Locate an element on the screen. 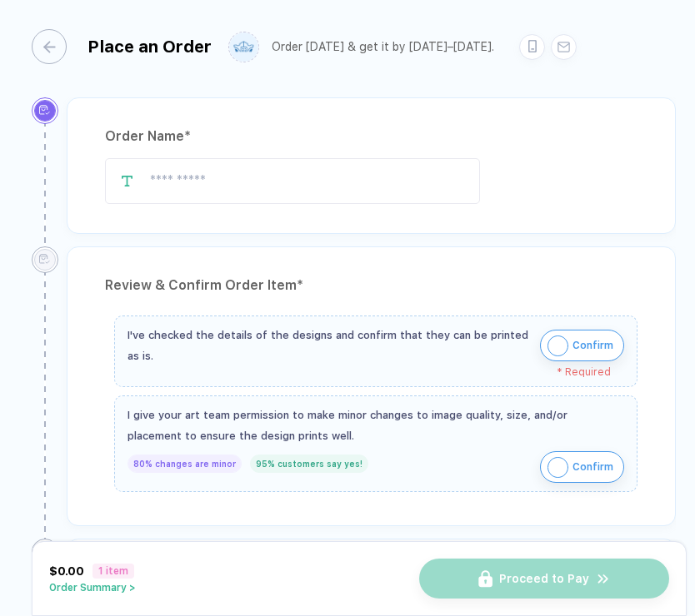  div: * Required is located at coordinates (369, 372).